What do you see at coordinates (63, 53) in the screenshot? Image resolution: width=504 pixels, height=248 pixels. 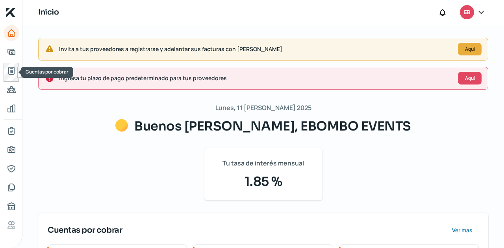 I see `span: Solicitar crédito` at bounding box center [63, 53].